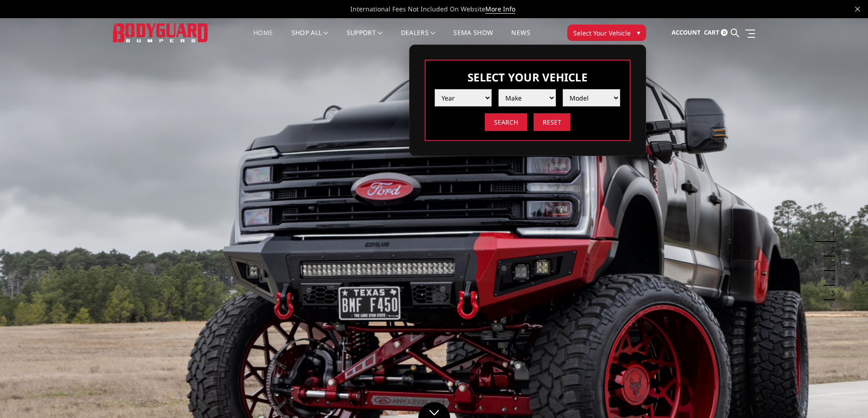 The height and width of the screenshot is (418, 868). Describe the element at coordinates (831, 293) in the screenshot. I see `button: 5 of 5` at that location.